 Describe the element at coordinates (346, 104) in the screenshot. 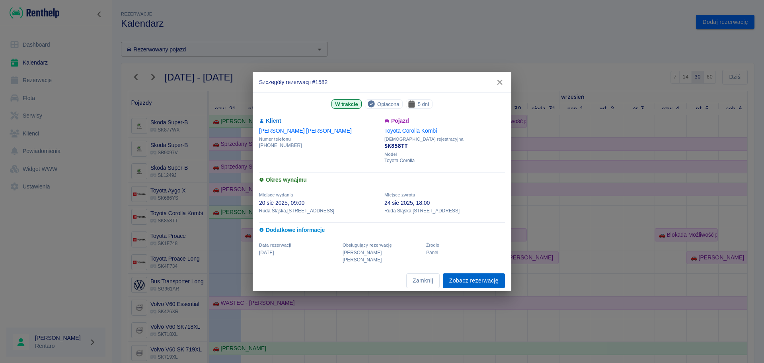

I see `span: W trakcie` at that location.